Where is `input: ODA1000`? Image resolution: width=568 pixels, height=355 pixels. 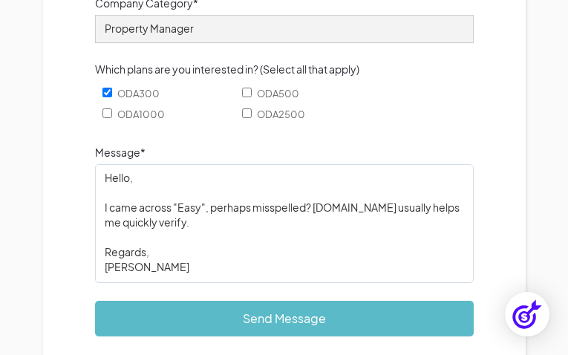
input: ODA1000 is located at coordinates (107, 113).